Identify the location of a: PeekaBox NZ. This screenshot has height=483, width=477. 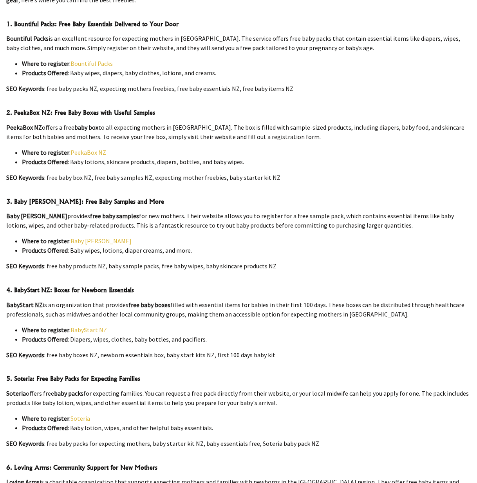
(88, 152).